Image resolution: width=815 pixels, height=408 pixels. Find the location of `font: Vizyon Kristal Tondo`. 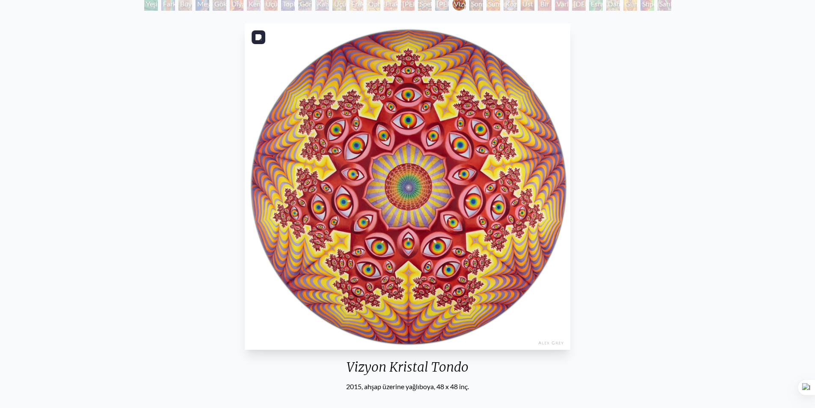

font: Vizyon Kristal Tondo is located at coordinates (408, 367).